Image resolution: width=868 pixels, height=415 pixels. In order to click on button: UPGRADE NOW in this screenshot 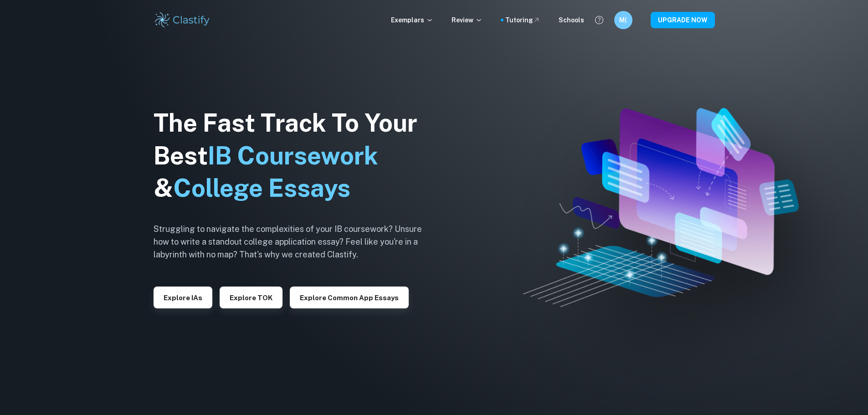, I will do `click(682, 20)`.